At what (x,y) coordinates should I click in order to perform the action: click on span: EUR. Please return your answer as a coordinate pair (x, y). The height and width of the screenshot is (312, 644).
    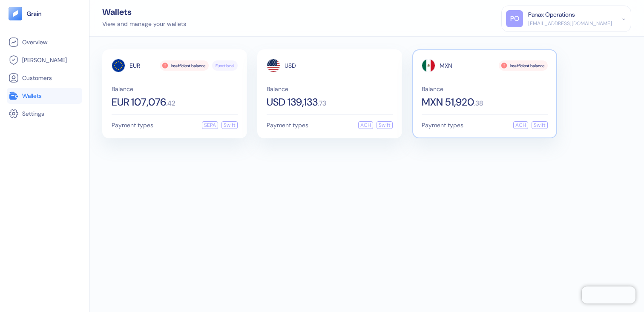
    Looking at the image, I should click on (134, 65).